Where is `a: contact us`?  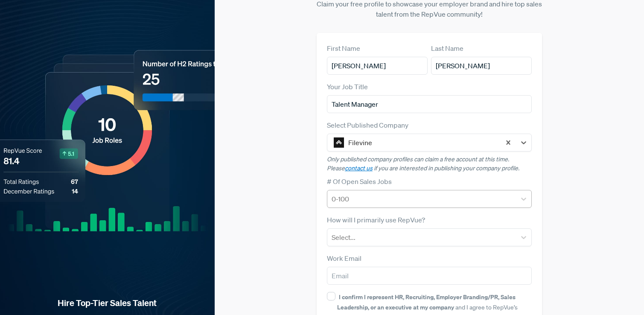 a: contact us is located at coordinates (359, 168).